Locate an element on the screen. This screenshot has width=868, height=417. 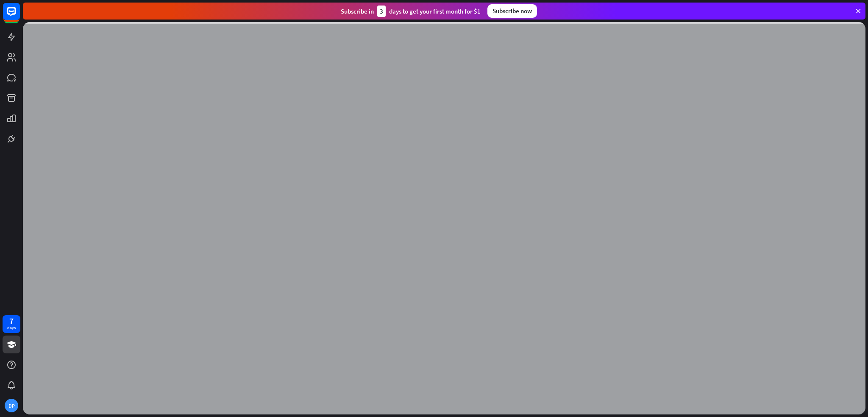
div: 7 is located at coordinates (12, 321).